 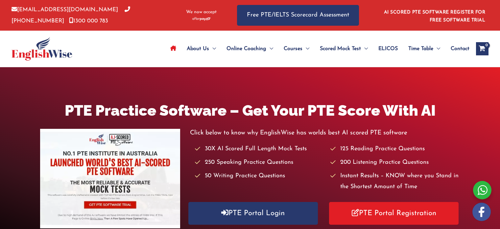 What do you see at coordinates (250, 110) in the screenshot?
I see `h1: PTE Practice Software – Get Your PTE Score With AI` at bounding box center [250, 110].